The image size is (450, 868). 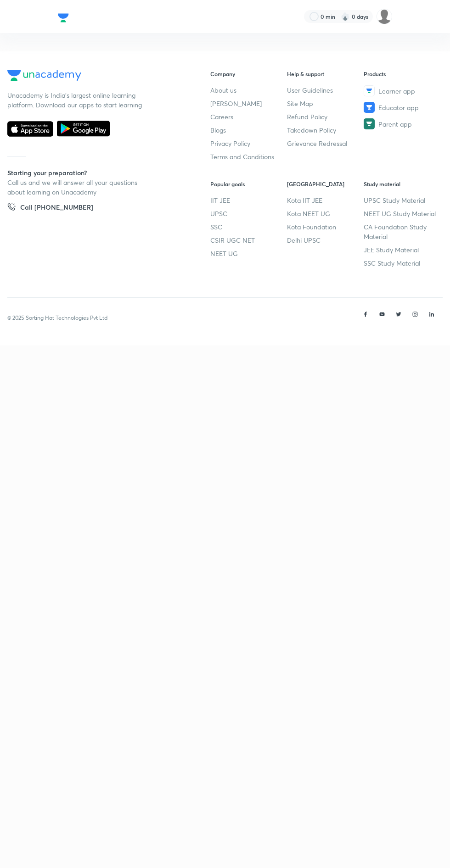 I want to click on a: Takedown Policy, so click(x=325, y=130).